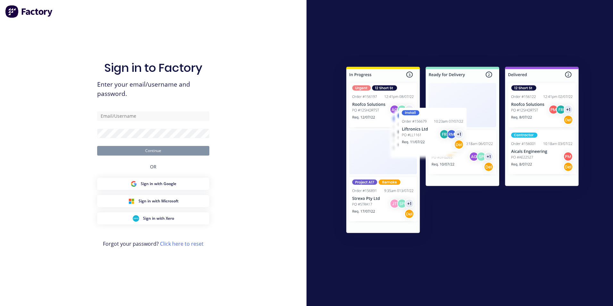  What do you see at coordinates (136, 218) in the screenshot?
I see `img: Xero Sign in` at bounding box center [136, 218].